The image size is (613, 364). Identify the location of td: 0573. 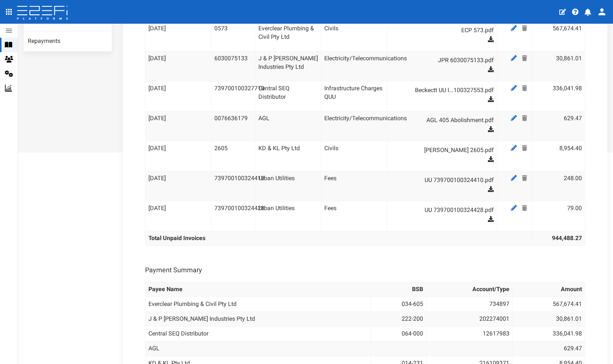
(233, 36).